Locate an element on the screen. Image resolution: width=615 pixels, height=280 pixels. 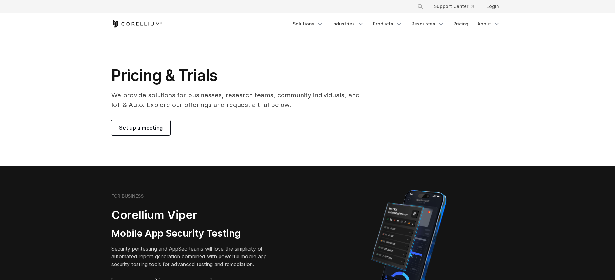
span: Set up a meeting is located at coordinates (141, 128).